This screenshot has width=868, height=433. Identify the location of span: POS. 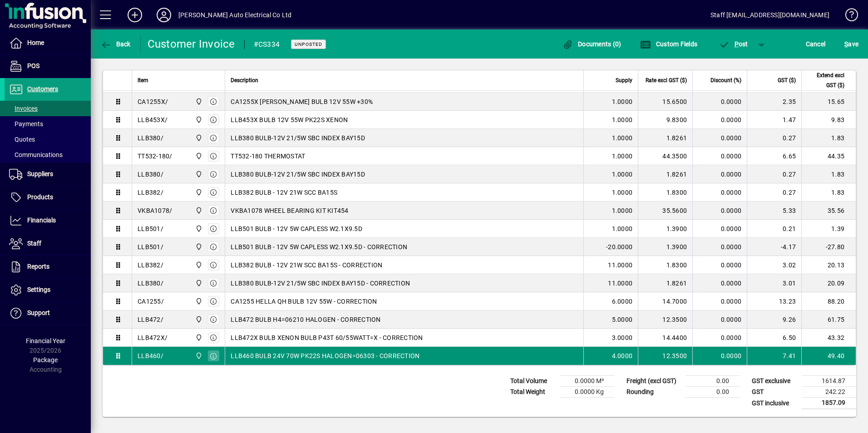
(33, 66).